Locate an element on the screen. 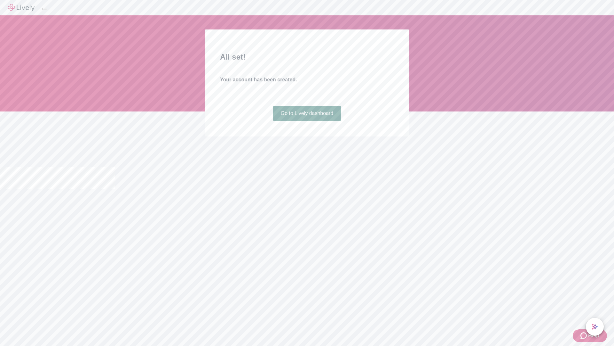 The width and height of the screenshot is (614, 346). img: Lively is located at coordinates (21, 8).